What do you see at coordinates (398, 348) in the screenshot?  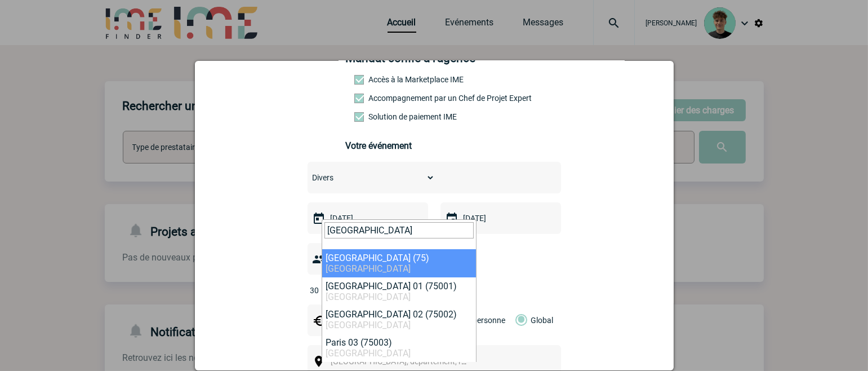 I see `li: Paris 03 (75003)` at bounding box center [398, 348].